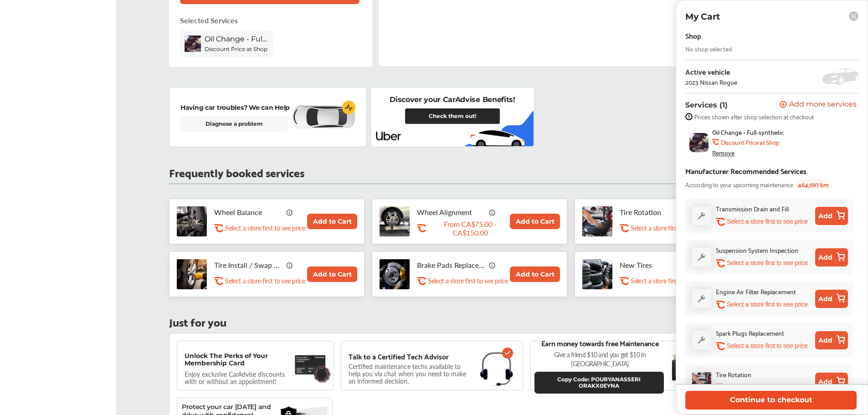 The height and width of the screenshot is (415, 868). Describe the element at coordinates (840, 76) in the screenshot. I see `img: placeholder_car.5a1ece94.svg` at that location.